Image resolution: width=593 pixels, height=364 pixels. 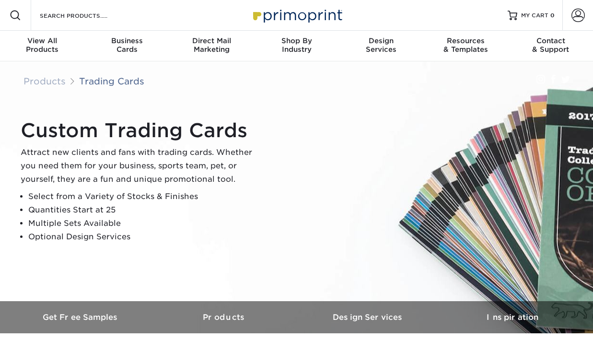 What do you see at coordinates (381, 45) in the screenshot?
I see `div: Services` at bounding box center [381, 45].